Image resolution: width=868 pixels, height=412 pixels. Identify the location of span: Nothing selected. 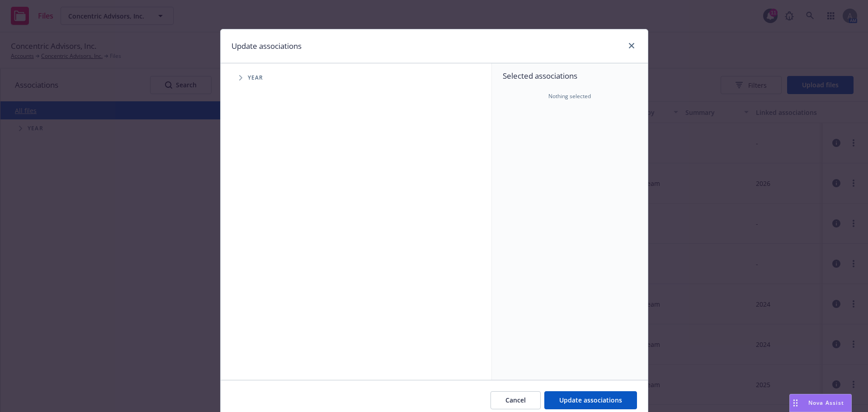
(570, 96).